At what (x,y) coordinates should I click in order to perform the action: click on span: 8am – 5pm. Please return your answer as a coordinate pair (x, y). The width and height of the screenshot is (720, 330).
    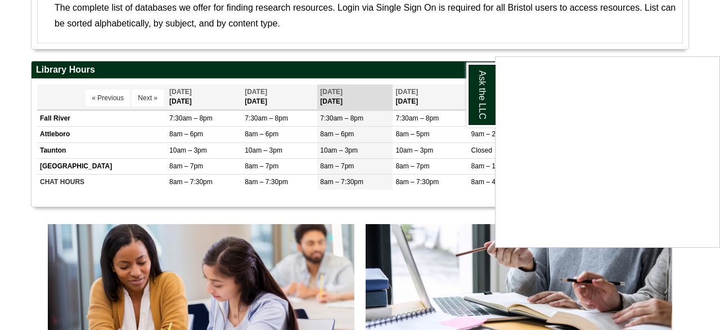
    Looking at the image, I should click on (412, 134).